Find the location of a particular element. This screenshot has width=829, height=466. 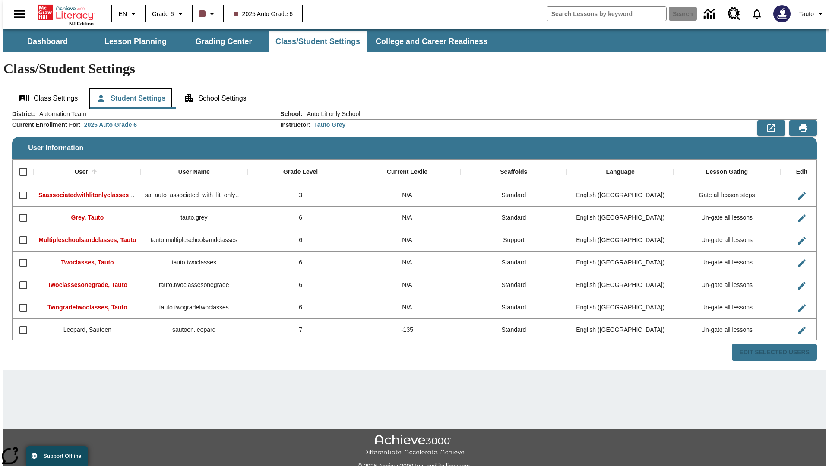

div: tauto.multipleschoolsandclasses is located at coordinates (194, 241).